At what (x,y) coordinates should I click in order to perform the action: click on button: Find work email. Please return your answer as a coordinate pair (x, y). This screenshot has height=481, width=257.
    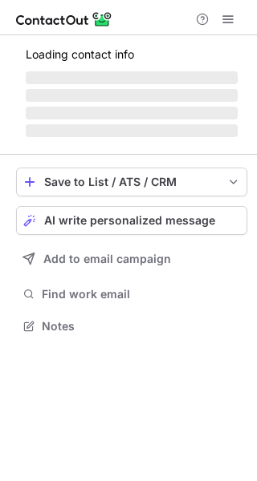
    Looking at the image, I should click on (132, 294).